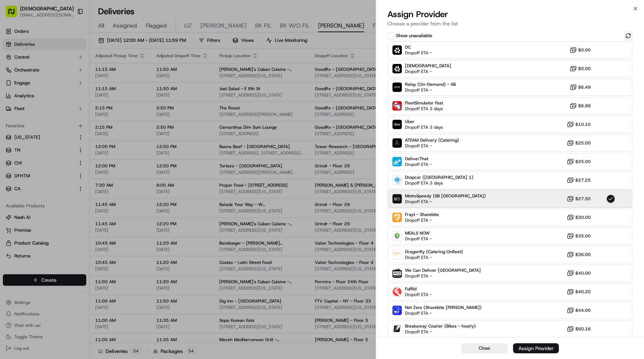 This screenshot has height=359, width=644. Describe the element at coordinates (69, 34) in the screenshot. I see `p: Welcome 👋` at that location.